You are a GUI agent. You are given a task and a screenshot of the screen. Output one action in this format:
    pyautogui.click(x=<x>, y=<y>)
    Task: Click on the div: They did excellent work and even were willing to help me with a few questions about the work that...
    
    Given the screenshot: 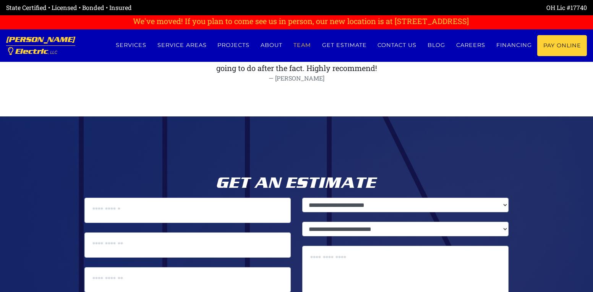 What is the action you would take?
    pyautogui.click(x=297, y=62)
    